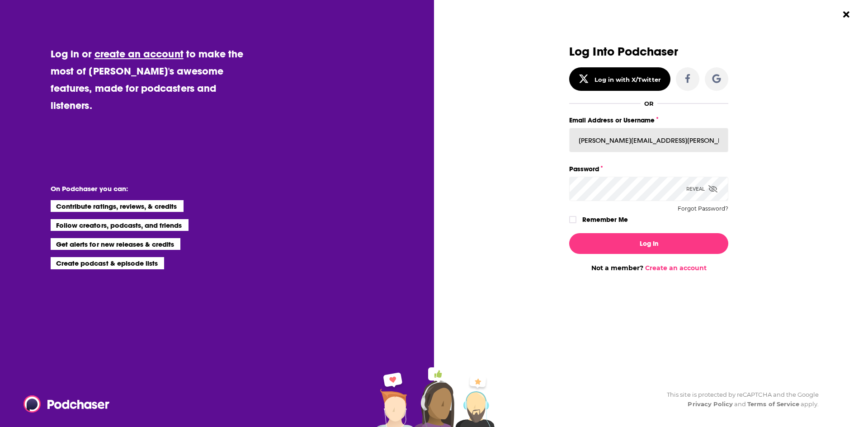 The image size is (868, 427). I want to click on div: OR, so click(649, 103).